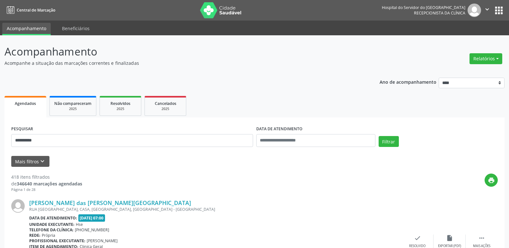  Describe the element at coordinates (53, 218) in the screenshot. I see `b: Data de atendimento:` at that location.